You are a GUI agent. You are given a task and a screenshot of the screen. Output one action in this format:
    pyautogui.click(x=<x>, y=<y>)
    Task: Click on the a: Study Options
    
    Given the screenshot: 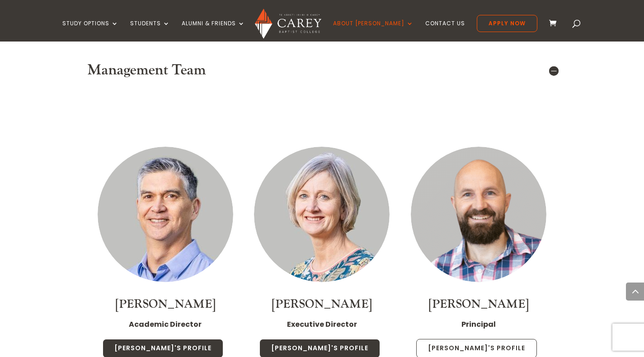 What is the action you would take?
    pyautogui.click(x=90, y=31)
    